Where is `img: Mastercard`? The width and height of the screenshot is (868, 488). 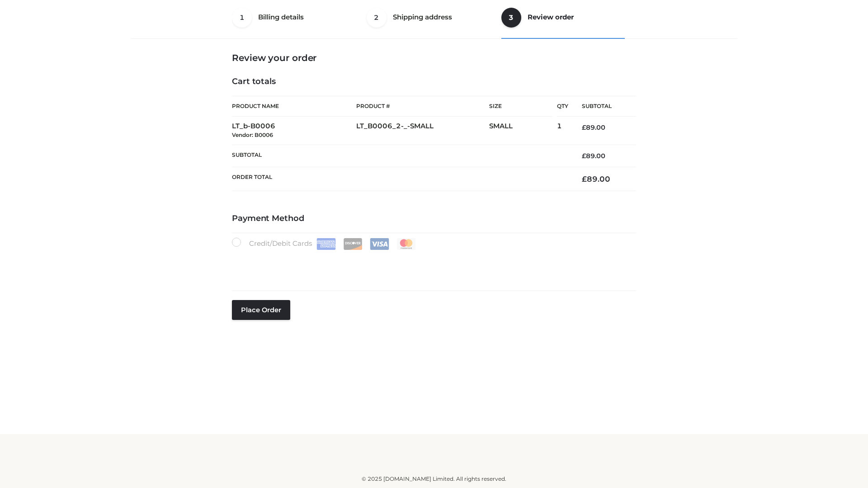 img: Mastercard is located at coordinates (406, 244).